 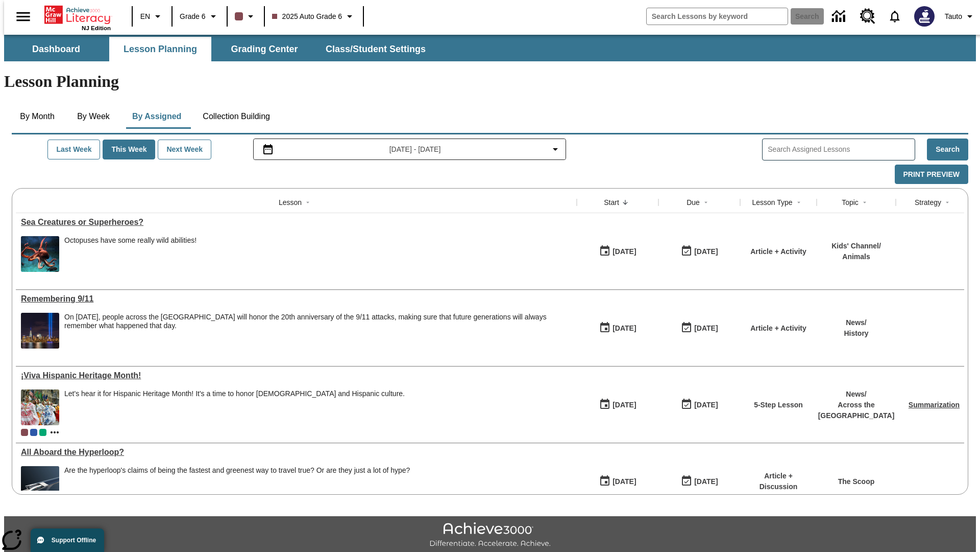 I want to click on button: Language: EN, Select a language, so click(x=152, y=16).